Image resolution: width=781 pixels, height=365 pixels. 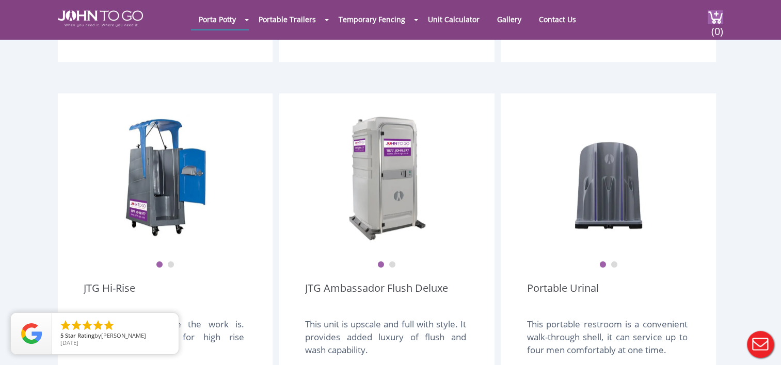 I want to click on img: urinal unit 1, so click(x=608, y=179).